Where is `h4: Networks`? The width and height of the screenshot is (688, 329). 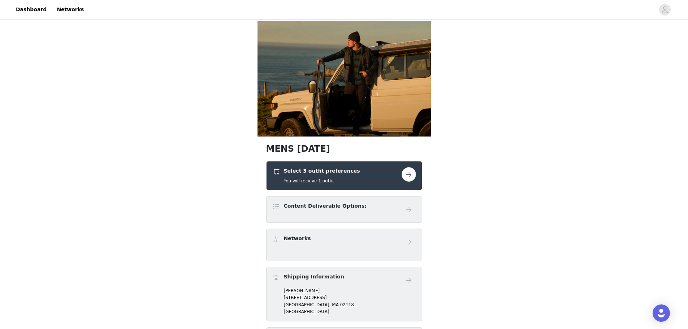
h4: Networks is located at coordinates (297, 238).